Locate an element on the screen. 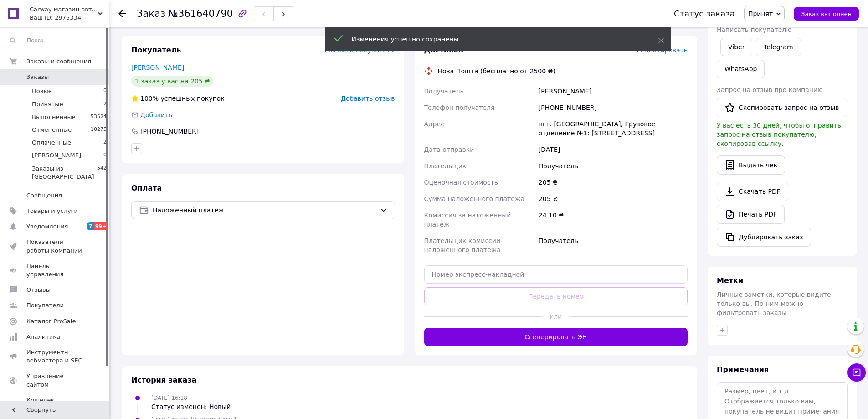 Image resolution: width=868 pixels, height=419 pixels. div: Статус изменен: Новый is located at coordinates (191, 407).